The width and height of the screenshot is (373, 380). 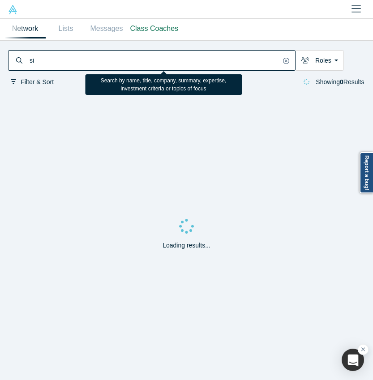 What do you see at coordinates (319, 60) in the screenshot?
I see `button: Roles` at bounding box center [319, 60].